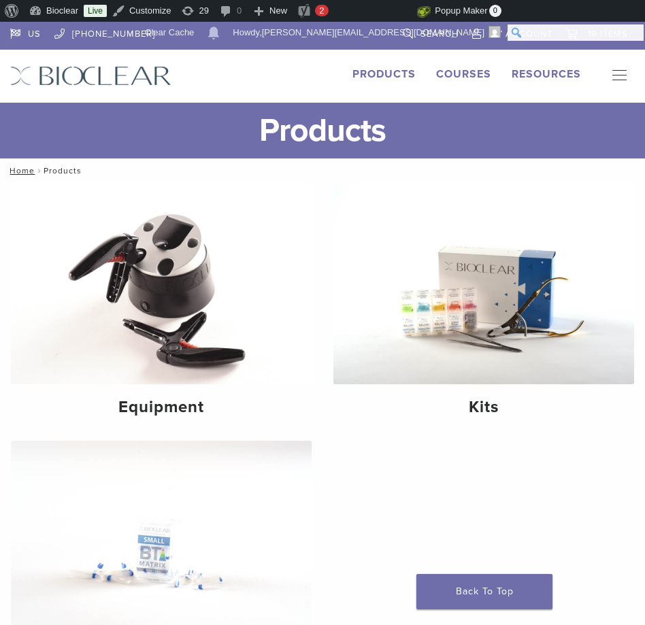 The image size is (645, 625). What do you see at coordinates (617, 76) in the screenshot?
I see `nav: Primary Navigation` at bounding box center [617, 76].